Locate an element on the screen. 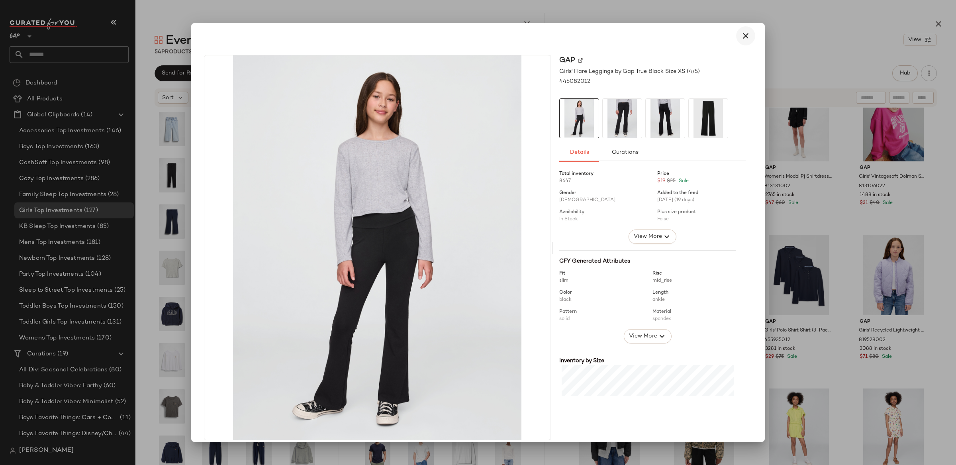 This screenshot has height=465, width=956. span: 445082012 is located at coordinates (575, 81).